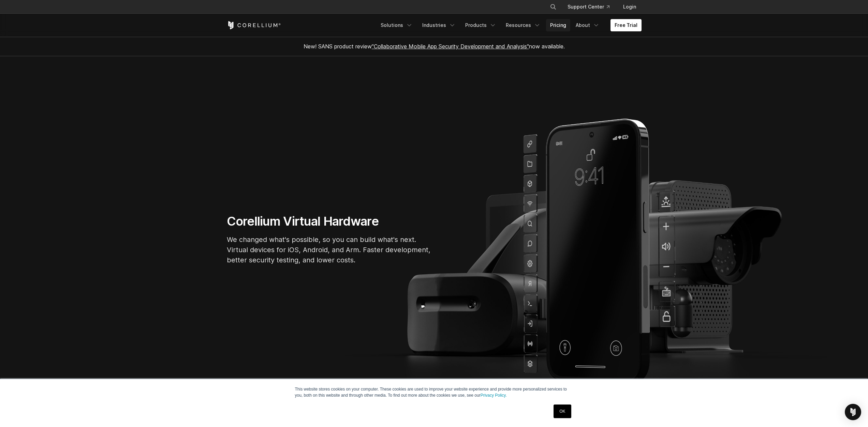 The width and height of the screenshot is (868, 427). What do you see at coordinates (558, 25) in the screenshot?
I see `a: Pricing` at bounding box center [558, 25].